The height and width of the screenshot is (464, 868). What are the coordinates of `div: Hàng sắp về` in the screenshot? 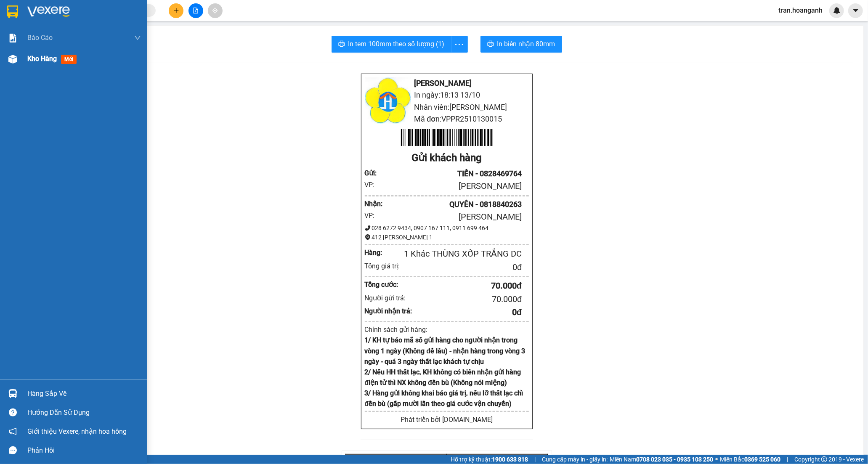 It's located at (84, 394).